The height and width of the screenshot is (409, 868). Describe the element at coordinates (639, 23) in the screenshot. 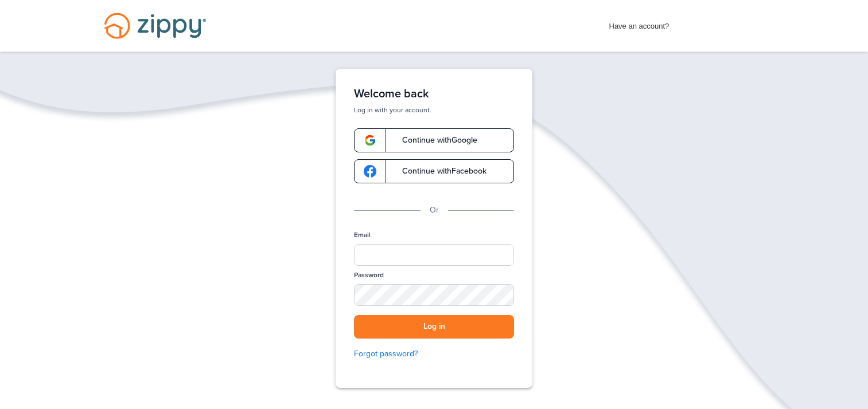

I see `span: Have an account?` at that location.